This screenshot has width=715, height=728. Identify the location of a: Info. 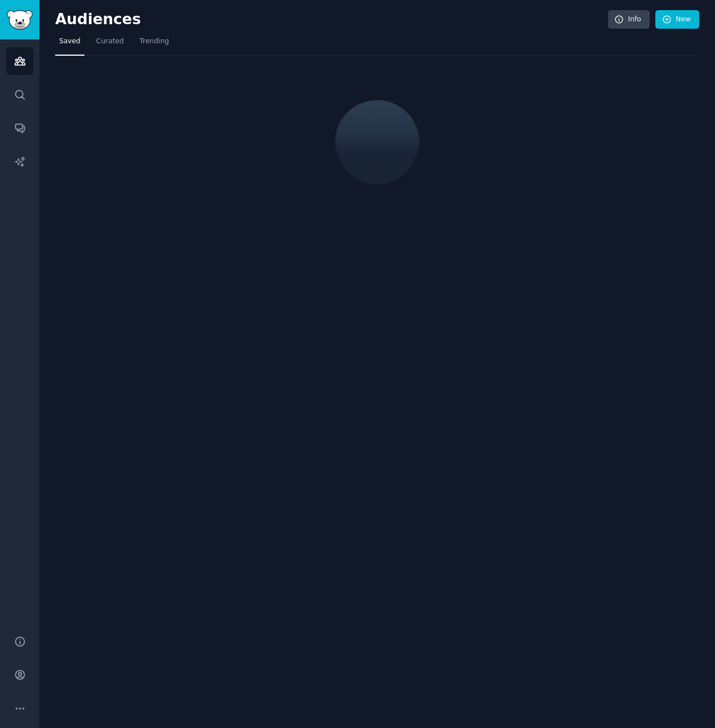
(629, 20).